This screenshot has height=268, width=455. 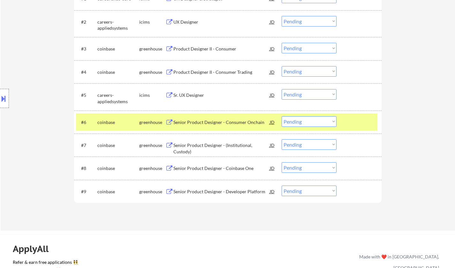 I want to click on div: UX Designer, so click(x=222, y=22).